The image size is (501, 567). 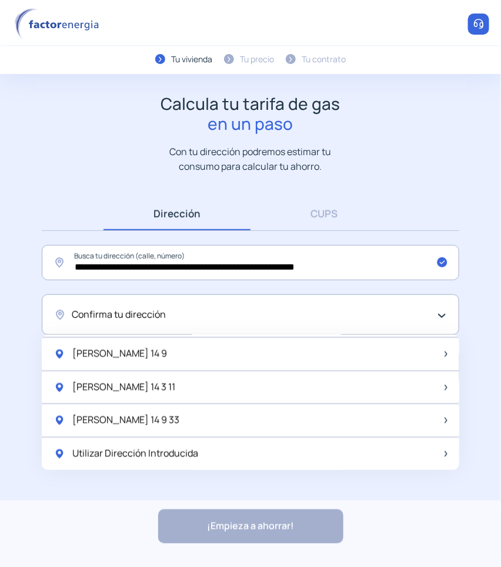 I want to click on div: Tu vivienda, so click(x=192, y=59).